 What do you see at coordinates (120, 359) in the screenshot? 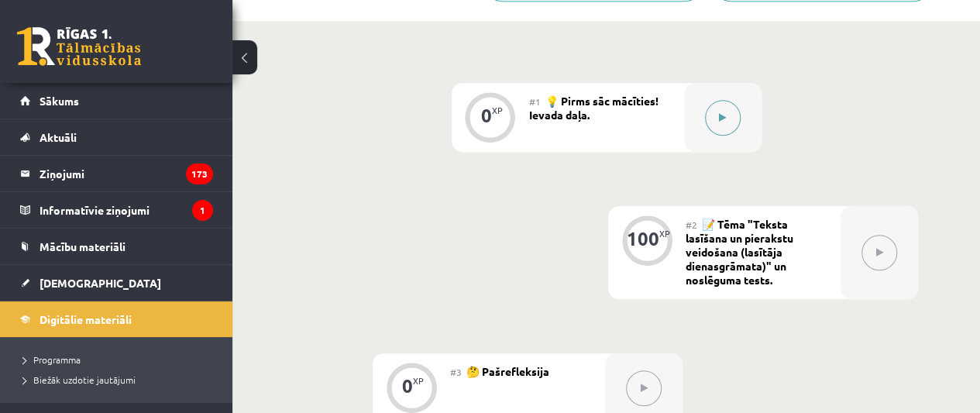
I see `a: Programma` at bounding box center [120, 359].